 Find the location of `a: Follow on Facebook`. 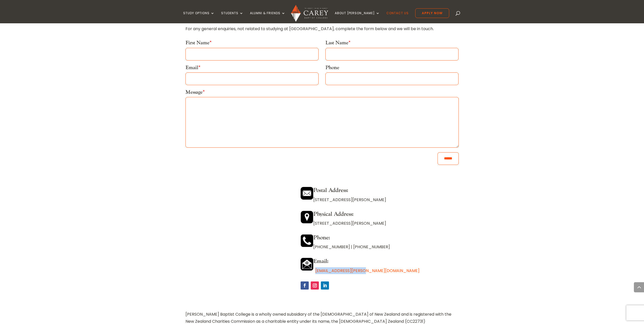

a: Follow on Facebook is located at coordinates (305, 285).